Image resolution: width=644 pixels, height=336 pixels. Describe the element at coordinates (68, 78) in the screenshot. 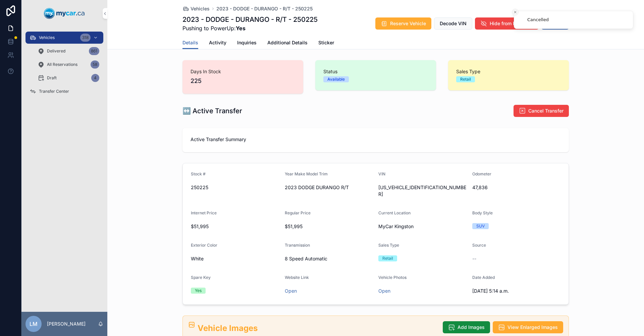

I see `a: Draft4` at that location.